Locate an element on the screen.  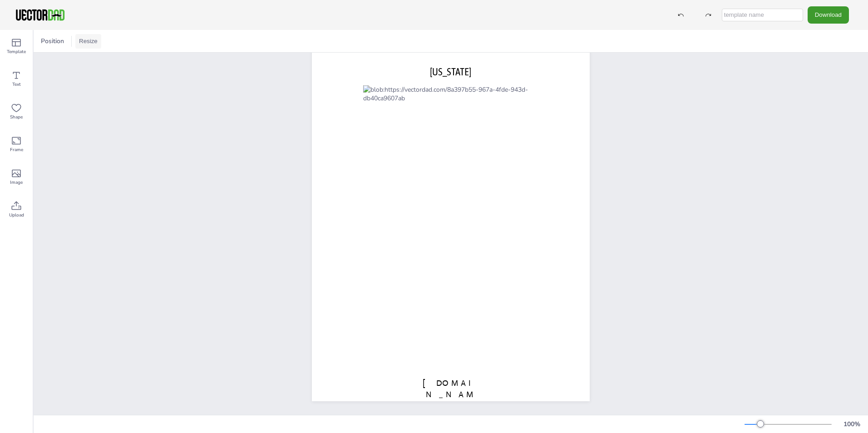
input: template name is located at coordinates (762, 15).